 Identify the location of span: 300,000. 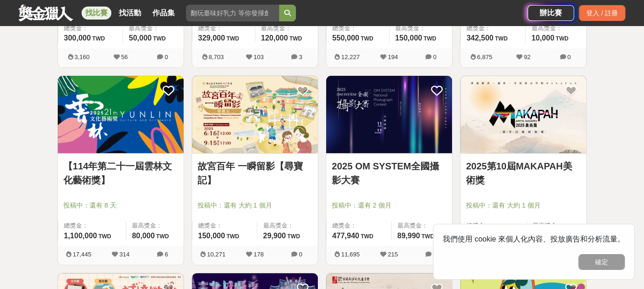
(77, 38).